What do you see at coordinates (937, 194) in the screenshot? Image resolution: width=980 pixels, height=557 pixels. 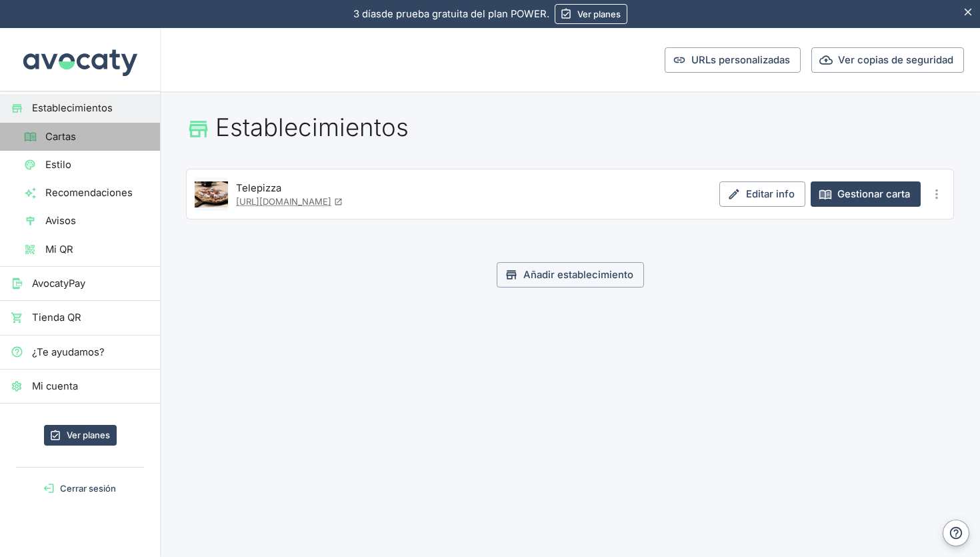 I see `button: Más opciones` at bounding box center [937, 194].